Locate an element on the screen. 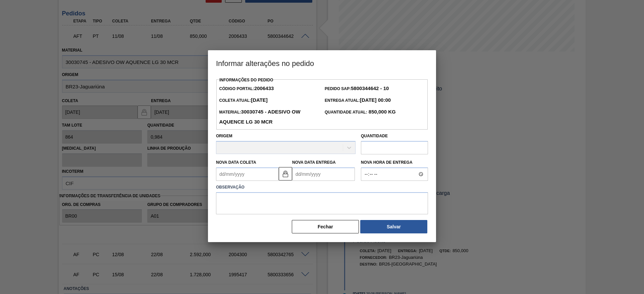 Image resolution: width=644 pixels, height=294 pixels. label: Observação is located at coordinates (322, 187).